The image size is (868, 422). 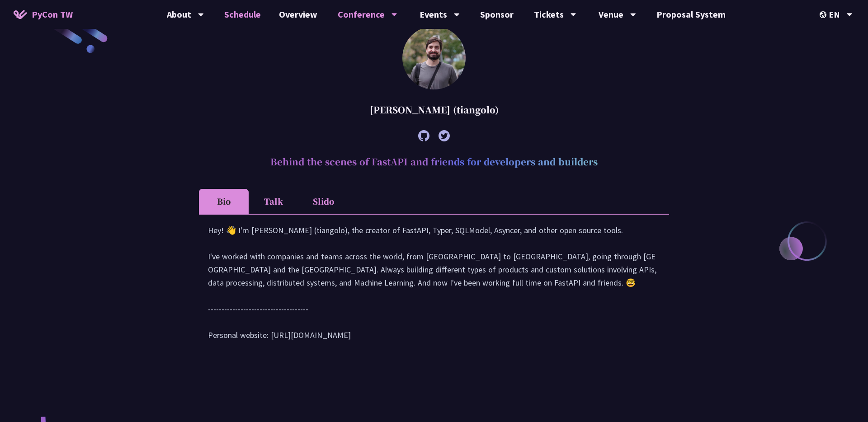 What do you see at coordinates (434, 161) in the screenshot?
I see `h2: Behind the scenes of FastAPI and friends for developers and builders` at bounding box center [434, 161].